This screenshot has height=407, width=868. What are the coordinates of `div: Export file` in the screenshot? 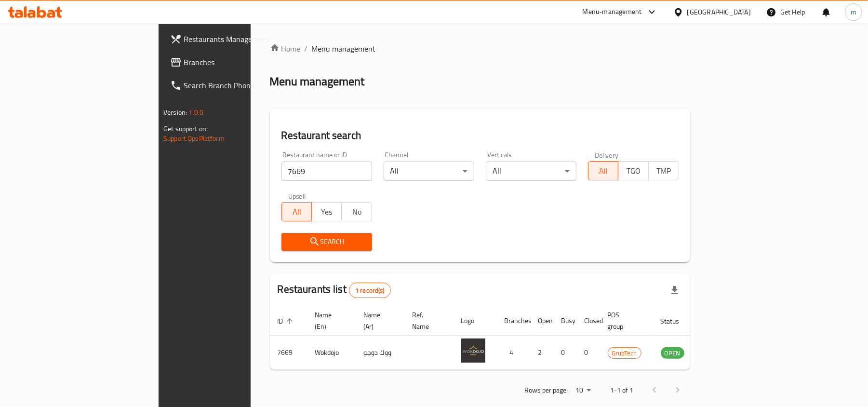 It's located at (675, 290).